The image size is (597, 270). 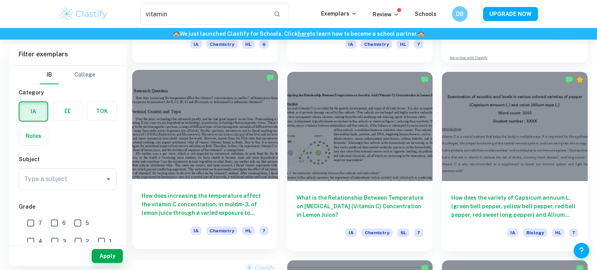 What do you see at coordinates (84, 14) in the screenshot?
I see `a: Clastify logo` at bounding box center [84, 14].